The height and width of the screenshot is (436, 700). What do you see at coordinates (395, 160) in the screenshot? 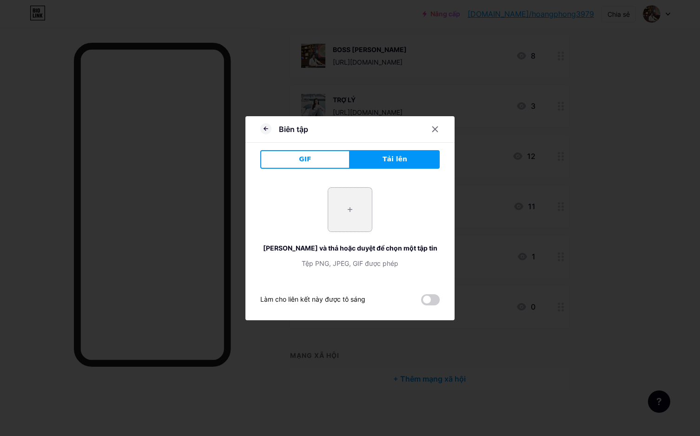
I see `button: Tải lên` at bounding box center [395, 160].